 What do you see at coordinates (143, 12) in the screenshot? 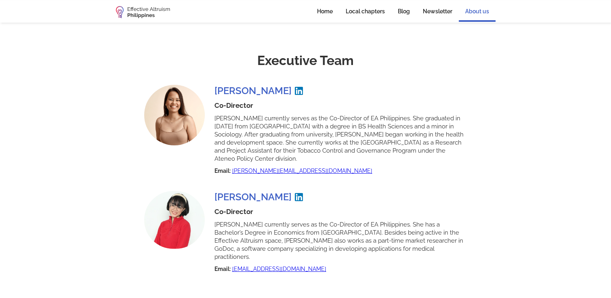
I see `a: home` at bounding box center [143, 12].